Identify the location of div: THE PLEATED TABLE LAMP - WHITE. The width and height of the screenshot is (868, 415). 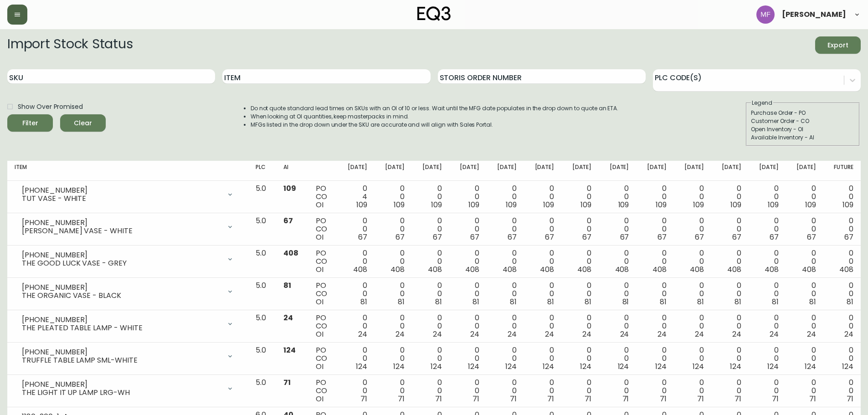
(121, 328).